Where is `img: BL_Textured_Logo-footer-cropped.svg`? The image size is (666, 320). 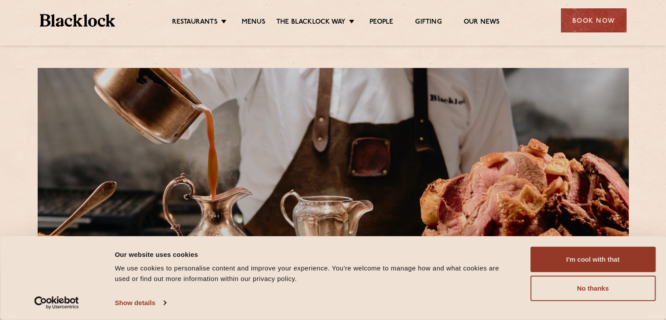 img: BL_Textured_Logo-footer-cropped.svg is located at coordinates (77, 20).